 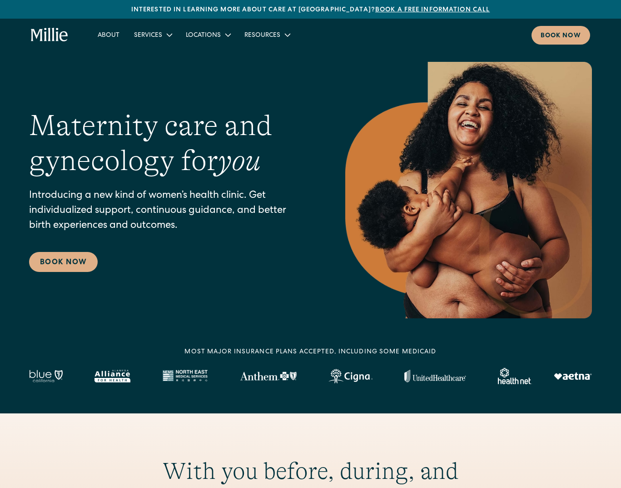 What do you see at coordinates (63, 262) in the screenshot?
I see `a: Book Now` at bounding box center [63, 262].